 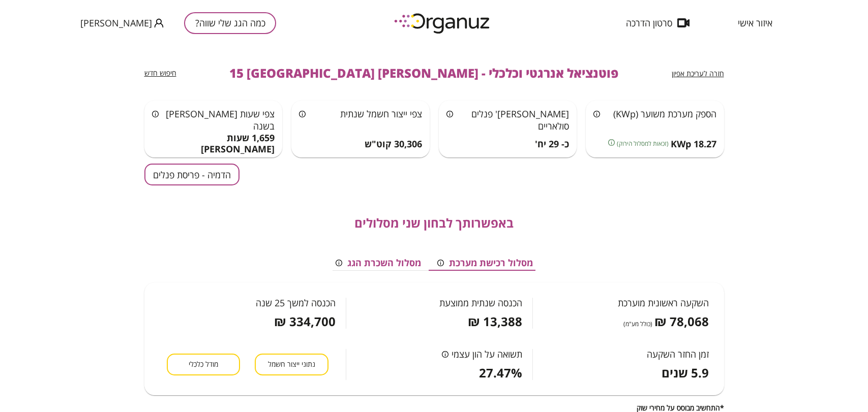 I want to click on span: תשואה על הון עצמי, so click(x=486, y=354).